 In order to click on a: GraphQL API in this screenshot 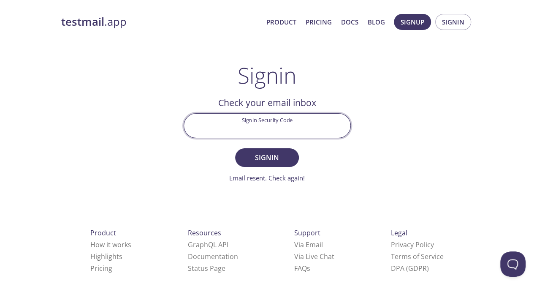, I will do `click(208, 245)`.